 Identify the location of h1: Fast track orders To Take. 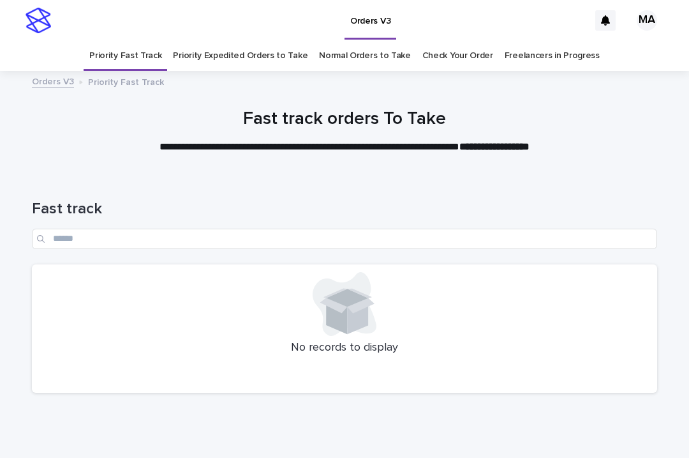
(345, 119).